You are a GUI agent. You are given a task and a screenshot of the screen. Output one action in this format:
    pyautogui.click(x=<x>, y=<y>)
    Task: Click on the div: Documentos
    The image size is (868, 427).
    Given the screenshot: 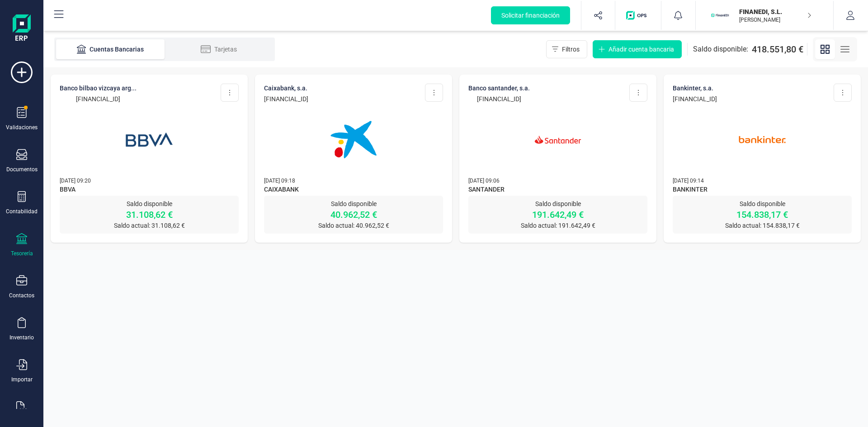 What is the action you would take?
    pyautogui.click(x=22, y=170)
    